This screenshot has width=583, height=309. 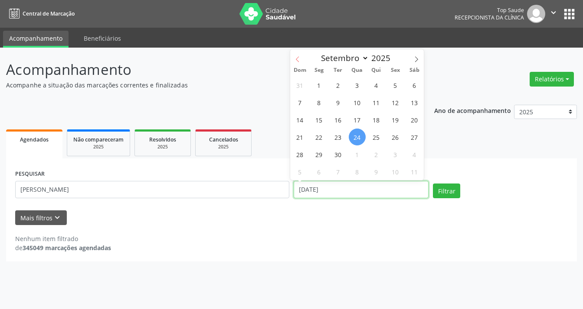 I want to click on button: apps, so click(x=569, y=14).